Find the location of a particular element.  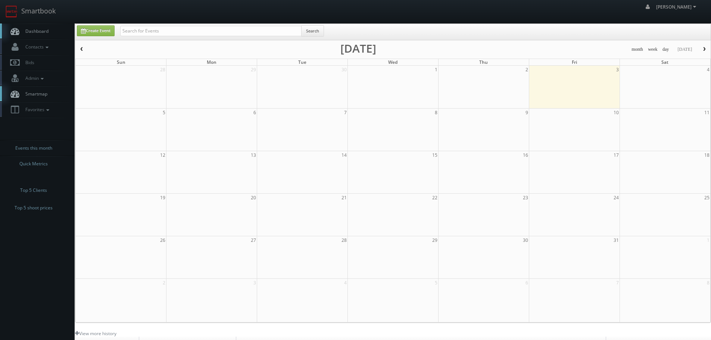

span: Favorites is located at coordinates (36, 109).